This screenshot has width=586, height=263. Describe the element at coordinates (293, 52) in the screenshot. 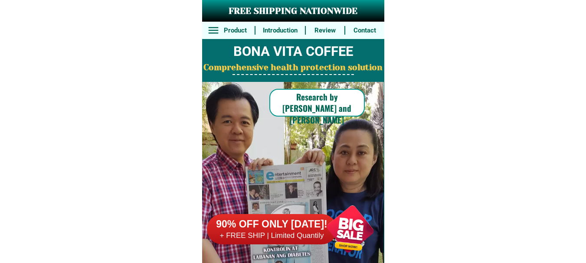

I see `h2: BONA VITA COFFEE` at that location.